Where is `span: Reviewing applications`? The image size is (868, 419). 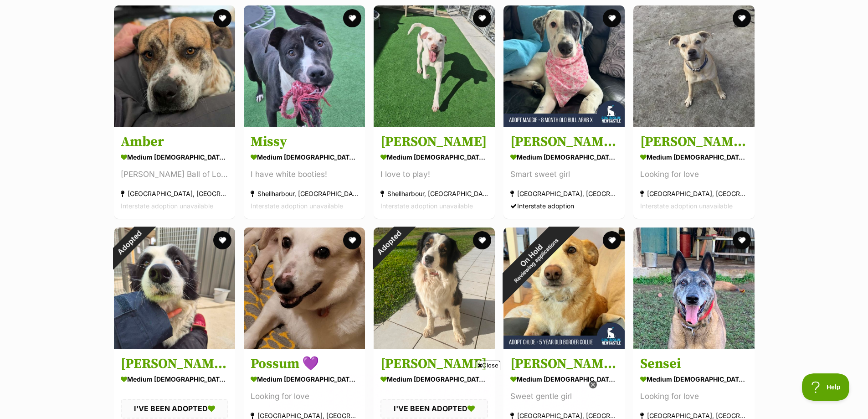
span: Reviewing applications is located at coordinates (536, 261).